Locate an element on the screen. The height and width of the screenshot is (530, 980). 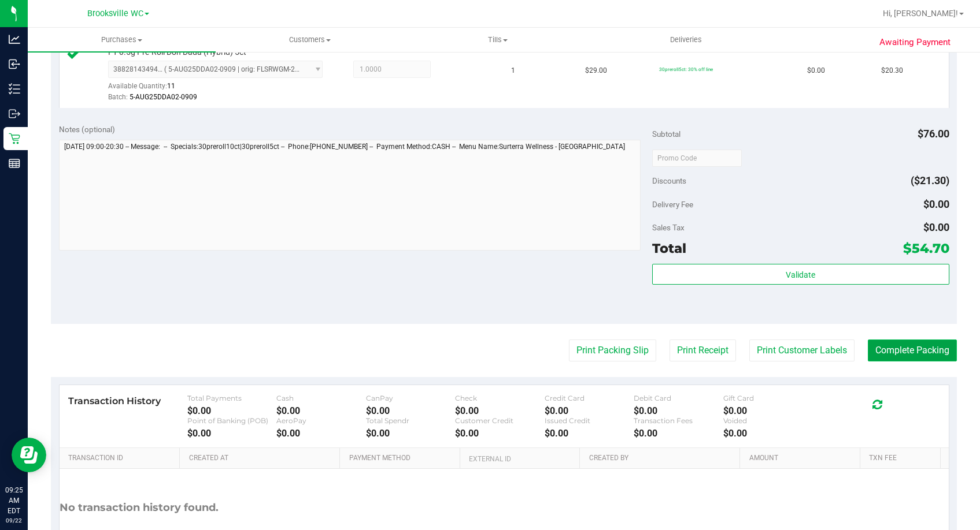
span: Sales Tax is located at coordinates (668, 227).